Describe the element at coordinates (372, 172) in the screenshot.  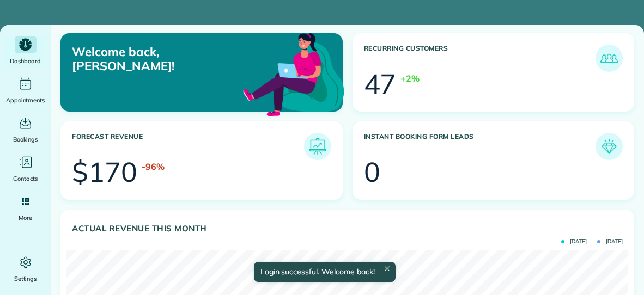
I see `div: 0` at that location.